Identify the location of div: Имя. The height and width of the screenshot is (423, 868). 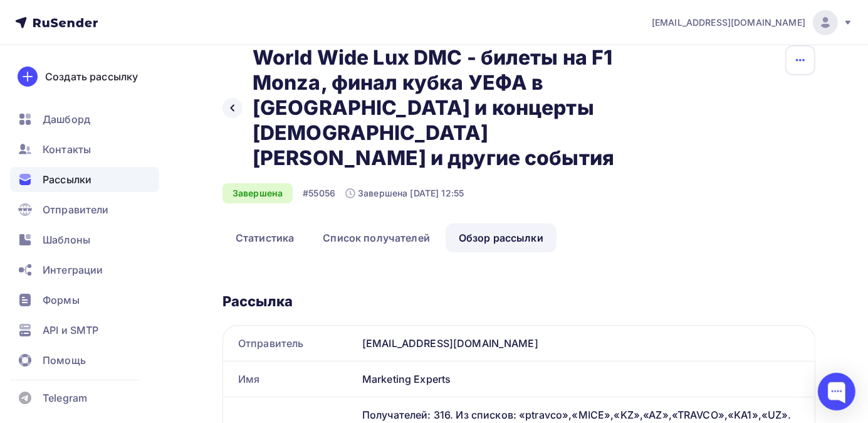
(290, 379).